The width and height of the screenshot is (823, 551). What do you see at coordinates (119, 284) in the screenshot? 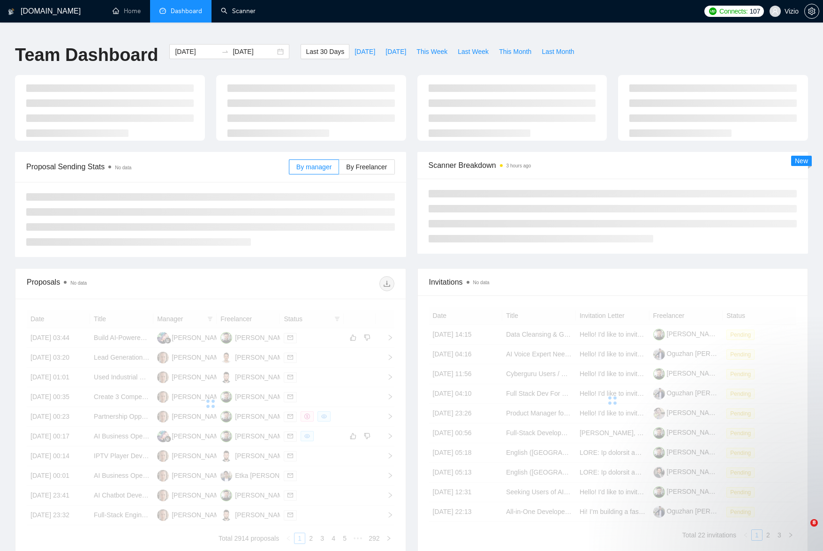
I see `div: Proposals` at bounding box center [119, 284].